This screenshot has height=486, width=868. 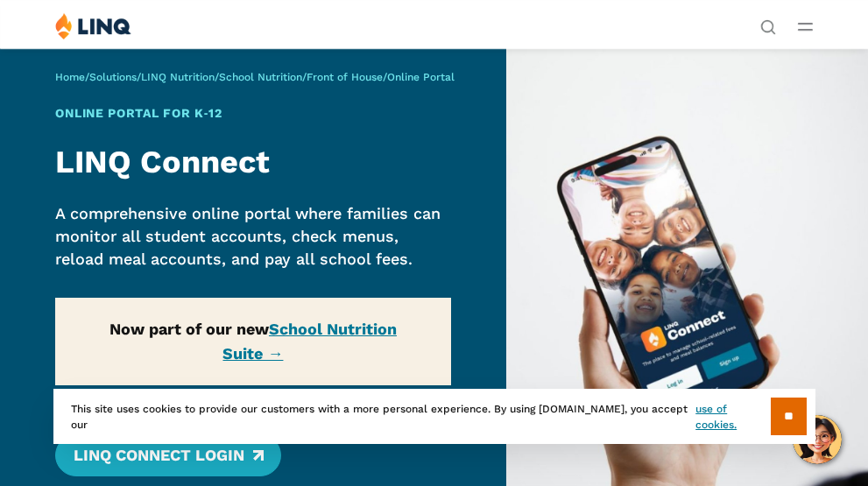 What do you see at coordinates (253, 340) in the screenshot?
I see `strong: Now part of our new` at bounding box center [253, 340].